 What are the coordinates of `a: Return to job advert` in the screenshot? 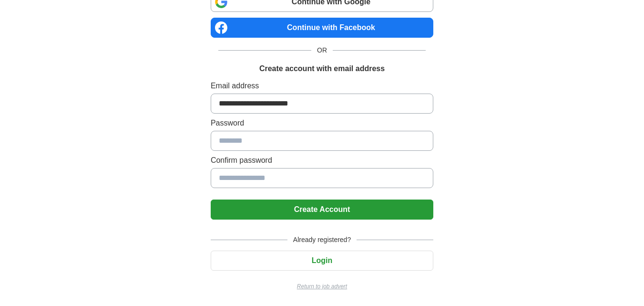 It's located at (322, 287).